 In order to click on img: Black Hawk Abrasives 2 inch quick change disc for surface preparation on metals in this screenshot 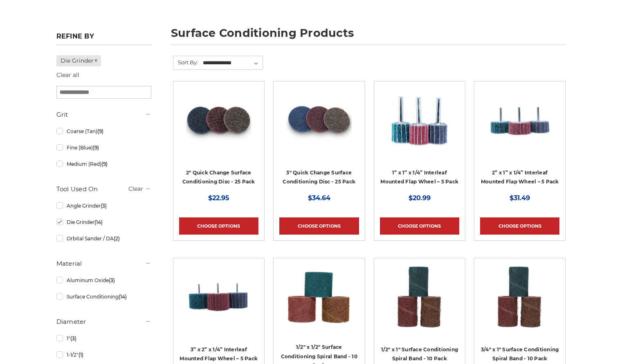, I will do `click(219, 120)`.